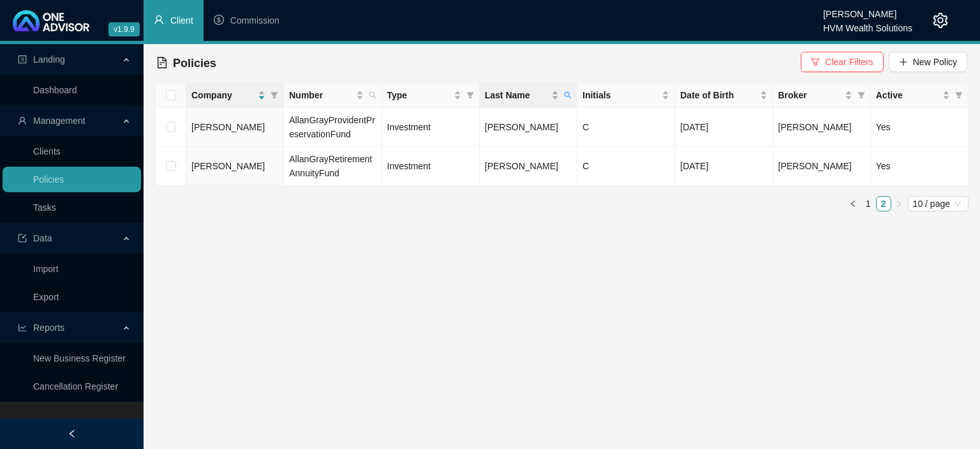 The height and width of the screenshot is (449, 980). I want to click on span: Type, so click(419, 95).